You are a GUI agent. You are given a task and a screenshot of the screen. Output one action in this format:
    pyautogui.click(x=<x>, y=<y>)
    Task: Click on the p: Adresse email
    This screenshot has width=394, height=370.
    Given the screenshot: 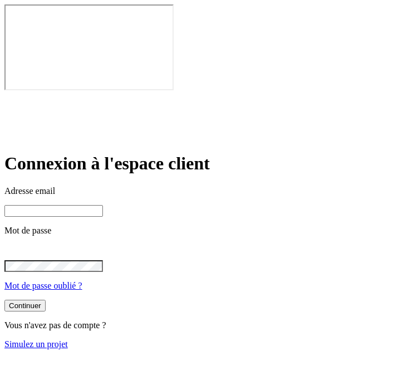 What is the action you would take?
    pyautogui.click(x=197, y=191)
    